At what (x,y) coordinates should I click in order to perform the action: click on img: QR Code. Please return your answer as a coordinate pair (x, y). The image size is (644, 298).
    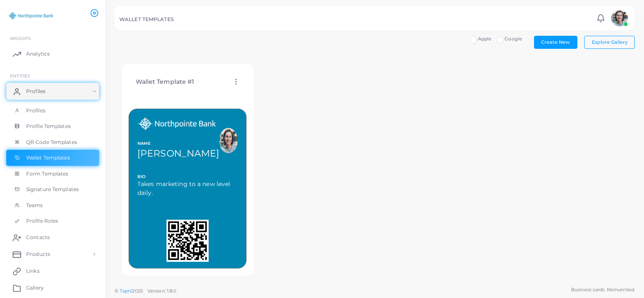
    Looking at the image, I should click on (187, 241).